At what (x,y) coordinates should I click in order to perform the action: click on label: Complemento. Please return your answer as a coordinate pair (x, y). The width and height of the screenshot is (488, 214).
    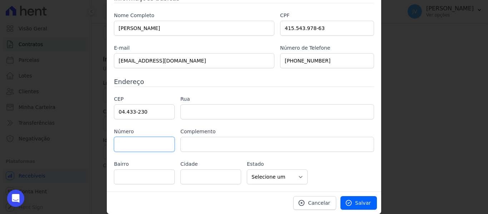
    Looking at the image, I should click on (277, 131).